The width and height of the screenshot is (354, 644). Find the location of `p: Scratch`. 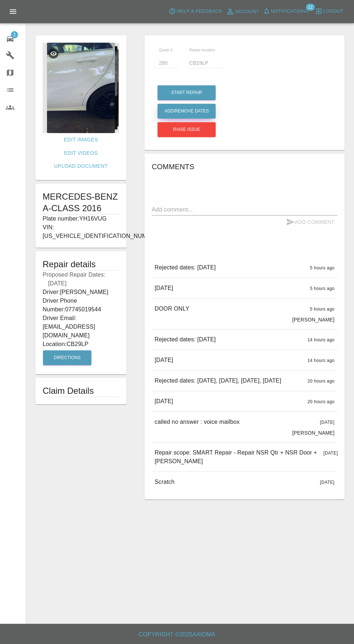

p: Scratch is located at coordinates (165, 482).